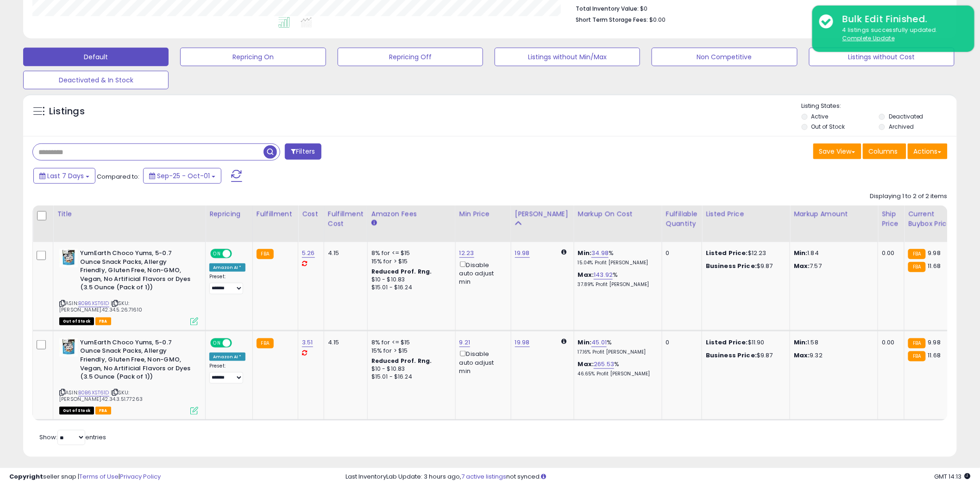 Image resolution: width=980 pixels, height=486 pixels. What do you see at coordinates (67, 111) in the screenshot?
I see `h5: Listings` at bounding box center [67, 111].